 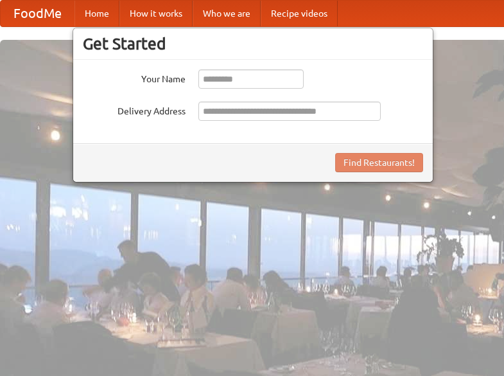 What do you see at coordinates (134, 109) in the screenshot?
I see `label: Delivery Address` at bounding box center [134, 109].